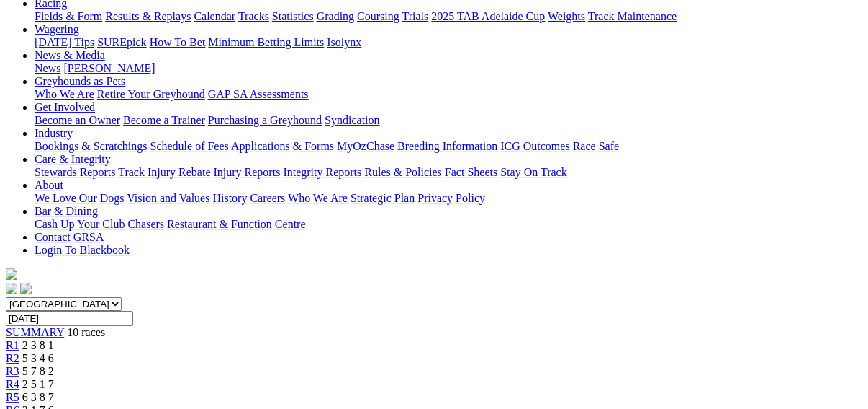 The image size is (868, 409). What do you see at coordinates (168, 197) in the screenshot?
I see `a: Vision and Values` at bounding box center [168, 197].